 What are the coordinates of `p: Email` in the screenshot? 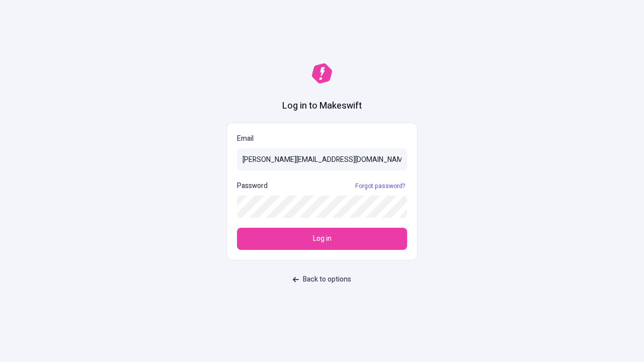 It's located at (322, 139).